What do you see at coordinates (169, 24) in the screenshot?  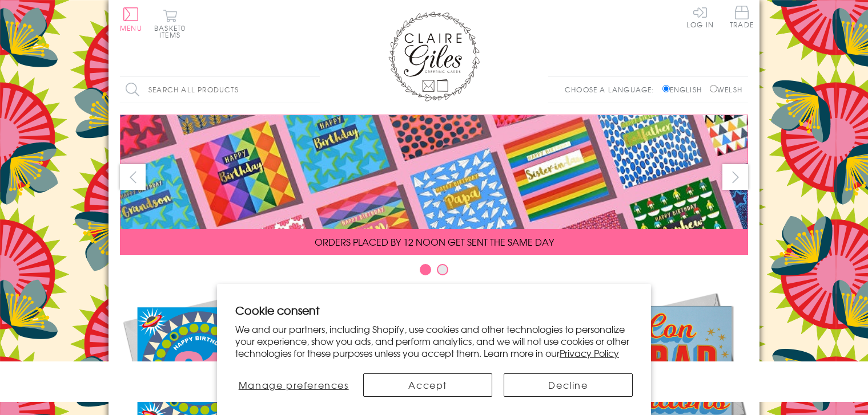 I see `button: Basket0 items` at bounding box center [169, 24].